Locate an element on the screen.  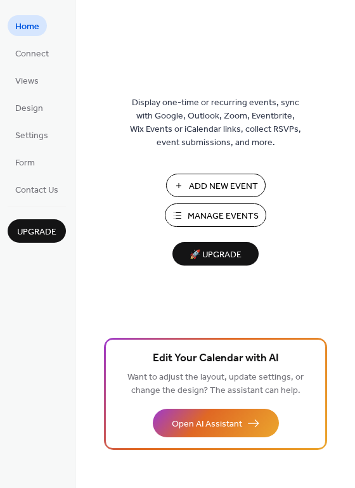
span: Settings is located at coordinates (32, 136).